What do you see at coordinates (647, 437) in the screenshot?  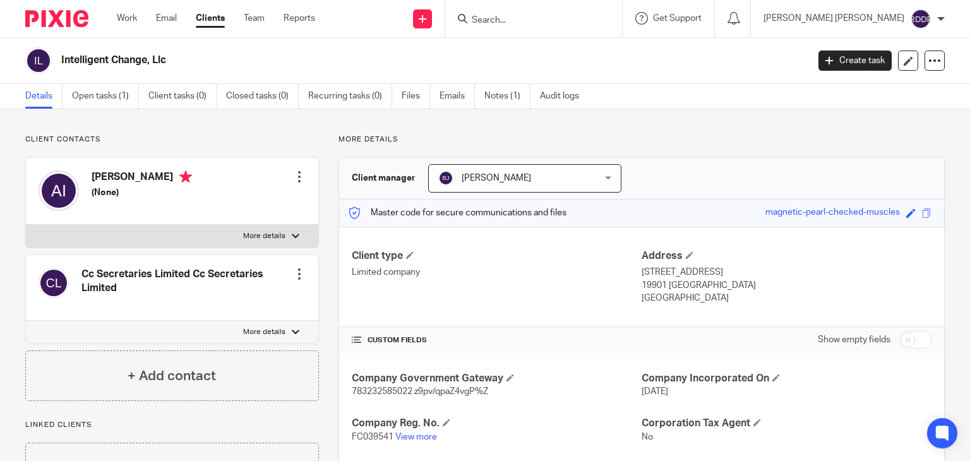 I see `span: No` at bounding box center [647, 437].